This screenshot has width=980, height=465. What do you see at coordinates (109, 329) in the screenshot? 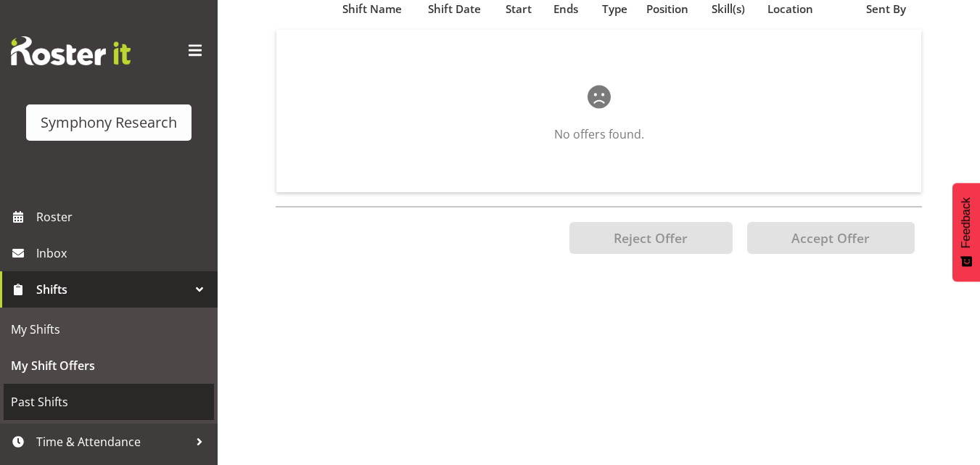
I see `a: My Shifts` at bounding box center [109, 329].